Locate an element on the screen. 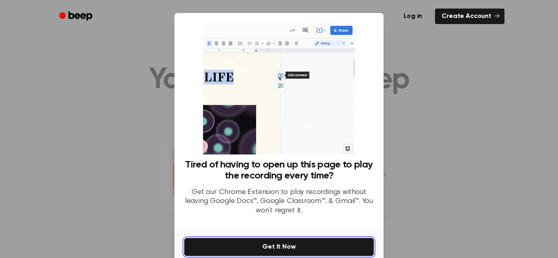  img: Beep extension in action is located at coordinates (278, 89).